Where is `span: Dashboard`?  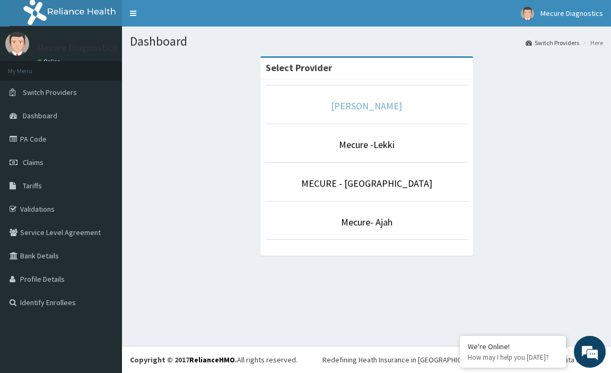 span: Dashboard is located at coordinates (40, 116).